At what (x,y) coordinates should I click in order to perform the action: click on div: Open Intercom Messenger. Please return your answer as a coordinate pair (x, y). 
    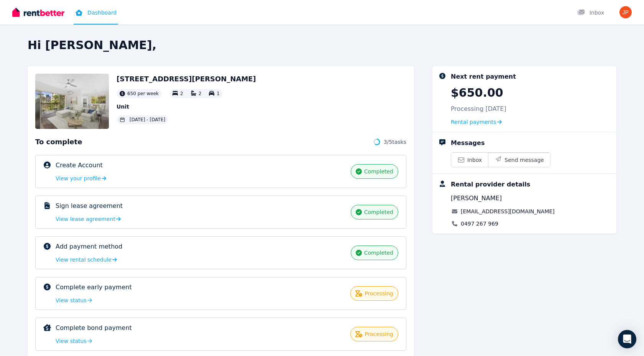
    Looking at the image, I should click on (627, 339).